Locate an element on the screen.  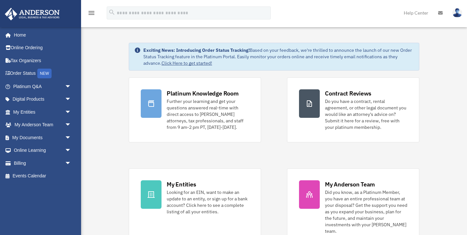
div: Further your learning and get your questions answered real-time with direct access to [PERSON_NAM... is located at coordinates (208, 114).